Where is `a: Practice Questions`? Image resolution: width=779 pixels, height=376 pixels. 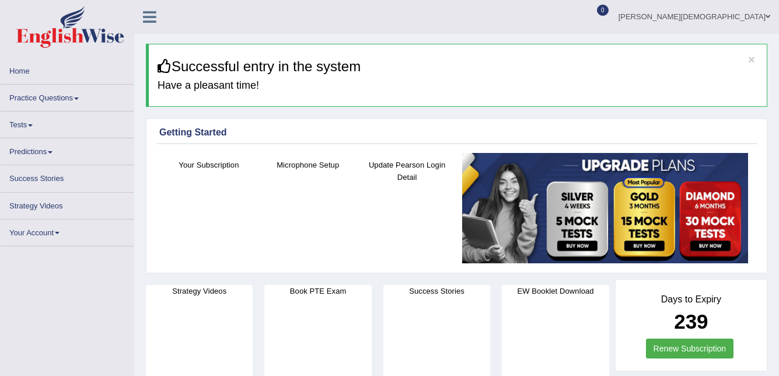
a: Practice Questions is located at coordinates (67, 96).